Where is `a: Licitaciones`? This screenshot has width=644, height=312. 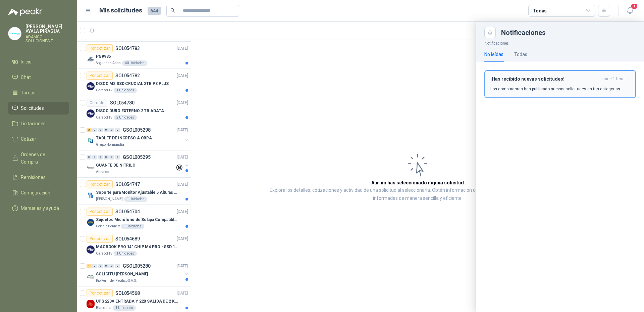
a: Licitaciones is located at coordinates (39, 123).